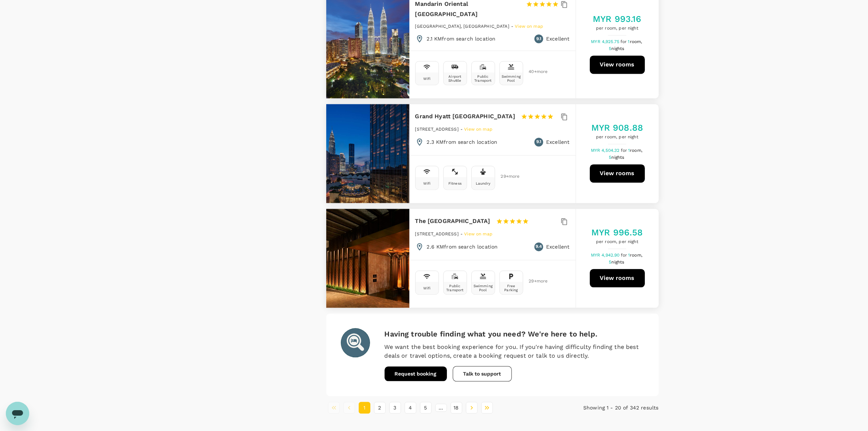  What do you see at coordinates (462, 38) in the screenshot?
I see `p: 2.1 KM from search location` at bounding box center [462, 38].